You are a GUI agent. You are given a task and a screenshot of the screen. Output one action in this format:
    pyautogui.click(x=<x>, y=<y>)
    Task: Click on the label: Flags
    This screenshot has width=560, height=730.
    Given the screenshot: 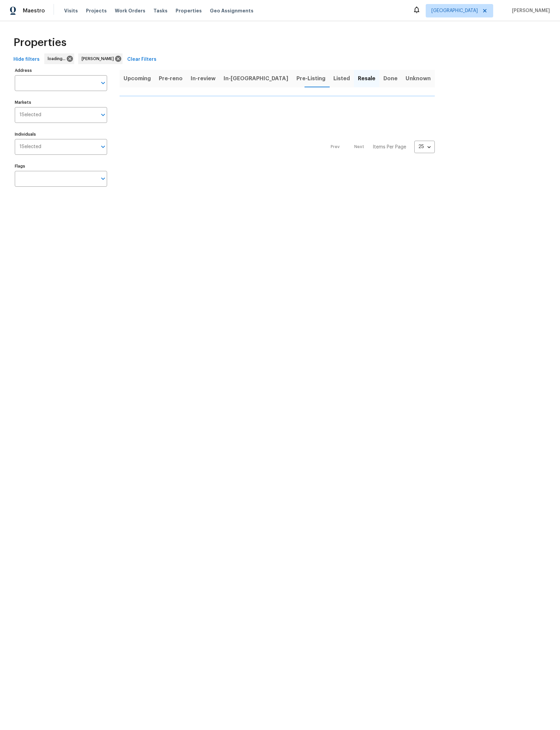 What is the action you would take?
    pyautogui.click(x=61, y=166)
    